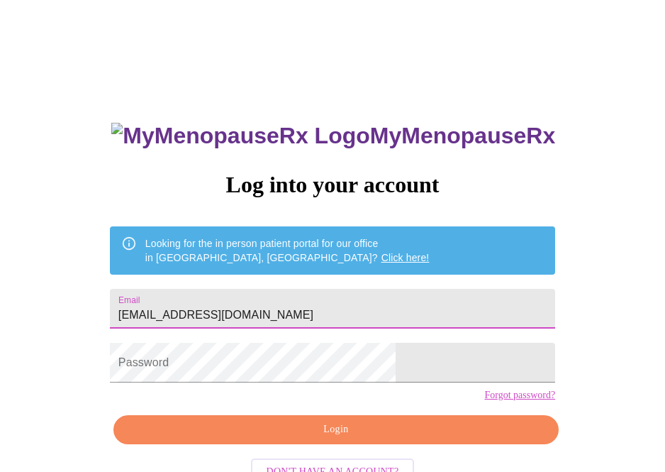  Describe the element at coordinates (240, 135) in the screenshot. I see `img: MyMenopauseRx Logo` at that location.